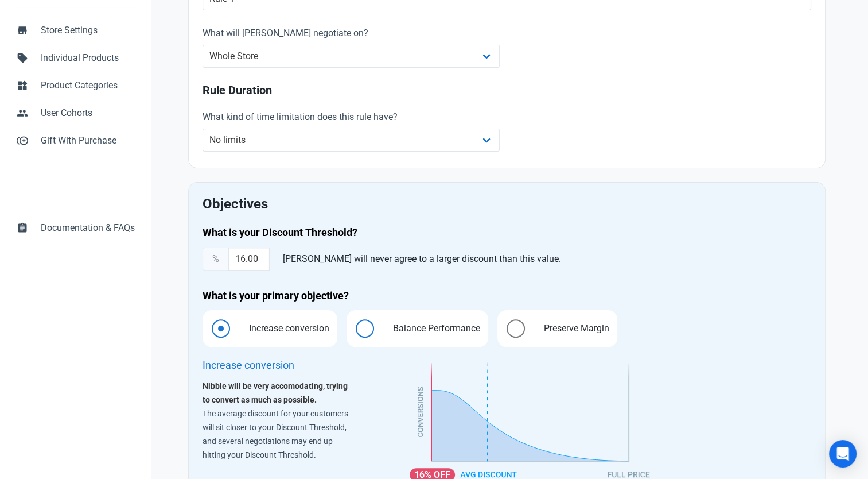  What do you see at coordinates (279, 434) in the screenshot?
I see `p: The average discount for your customers will sit closer to your Discount Threshold, and several n...` at bounding box center [279, 434].